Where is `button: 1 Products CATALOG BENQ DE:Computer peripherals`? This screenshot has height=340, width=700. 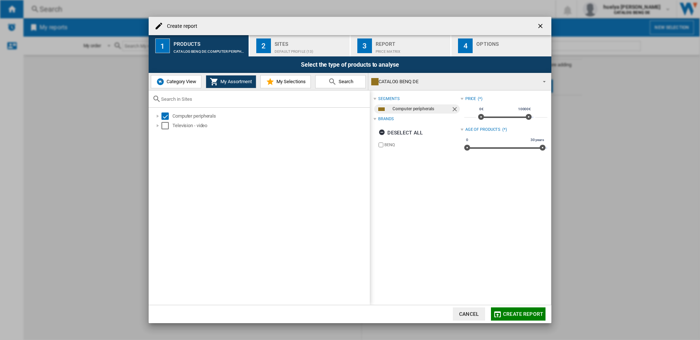
button: 1 Products CATALOG BENQ DE:Computer peripherals is located at coordinates (199, 46).